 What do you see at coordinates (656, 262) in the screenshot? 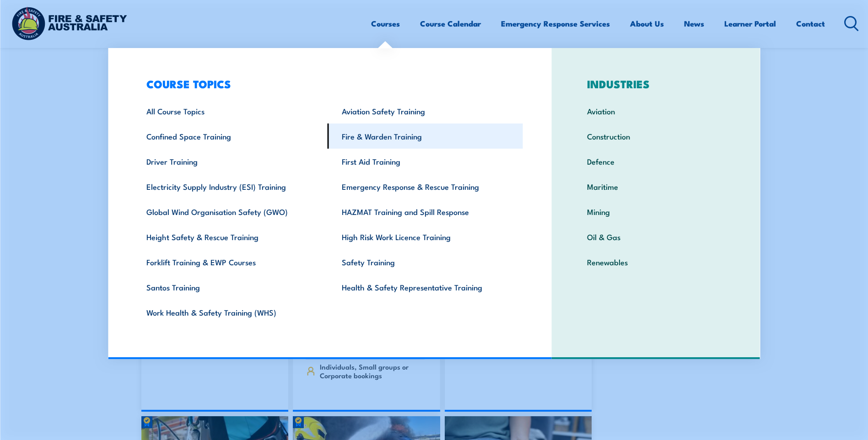
I see `a: Renewables` at bounding box center [656, 262].